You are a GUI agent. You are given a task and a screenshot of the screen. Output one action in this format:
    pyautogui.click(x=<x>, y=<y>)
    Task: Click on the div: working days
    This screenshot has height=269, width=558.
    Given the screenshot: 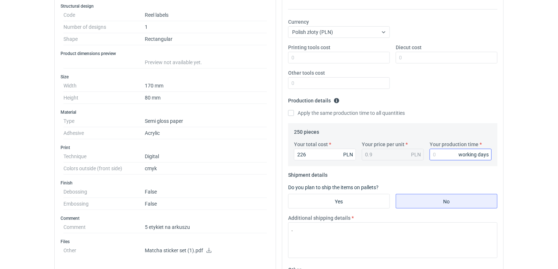 What is the action you would take?
    pyautogui.click(x=474, y=155)
    